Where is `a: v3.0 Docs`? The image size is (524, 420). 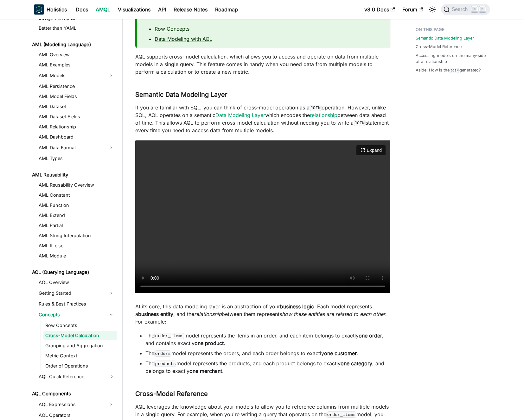 a: v3.0 Docs is located at coordinates (380, 10).